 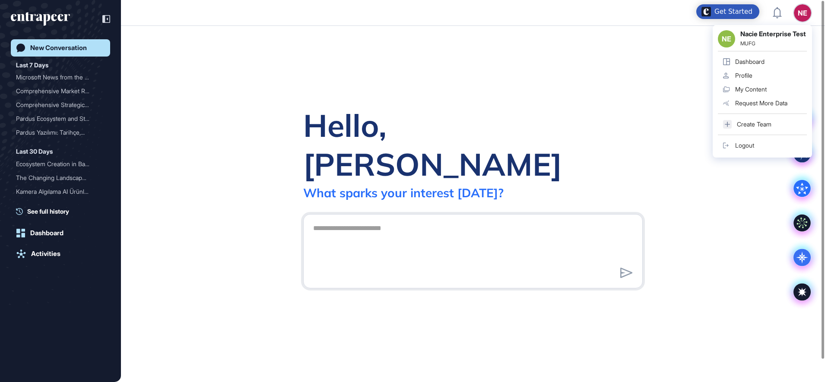 I want to click on div: Activities, so click(x=46, y=254).